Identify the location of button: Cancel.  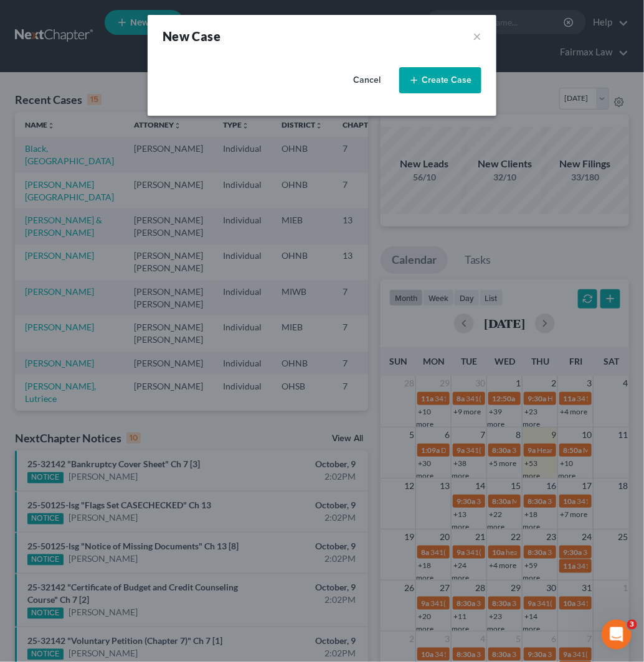
(367, 80).